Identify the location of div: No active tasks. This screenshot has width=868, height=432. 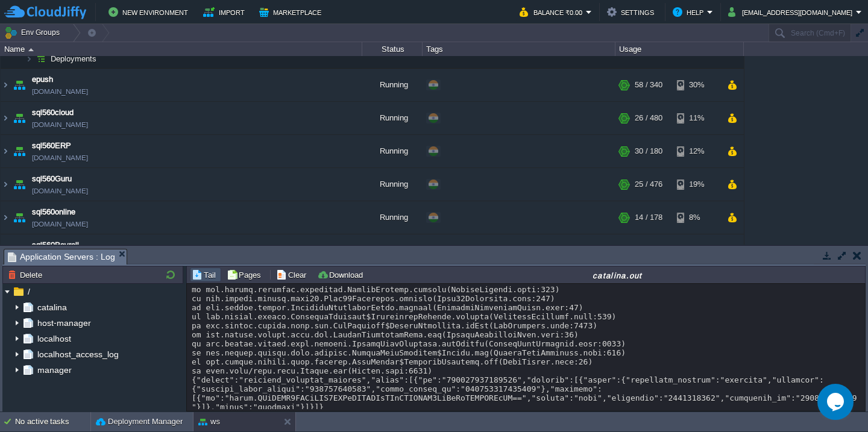
(53, 422).